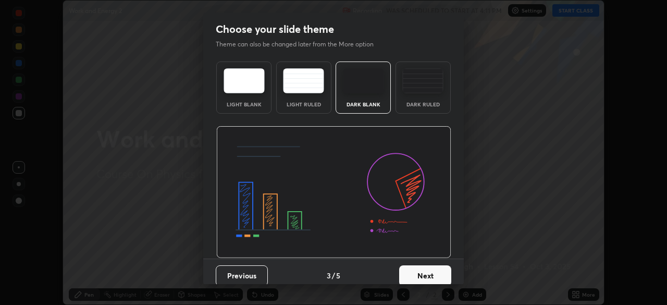 This screenshot has height=305, width=667. Describe the element at coordinates (333, 192) in the screenshot. I see `img: darkThemeBanner.d06ce4a2.svg` at that location.